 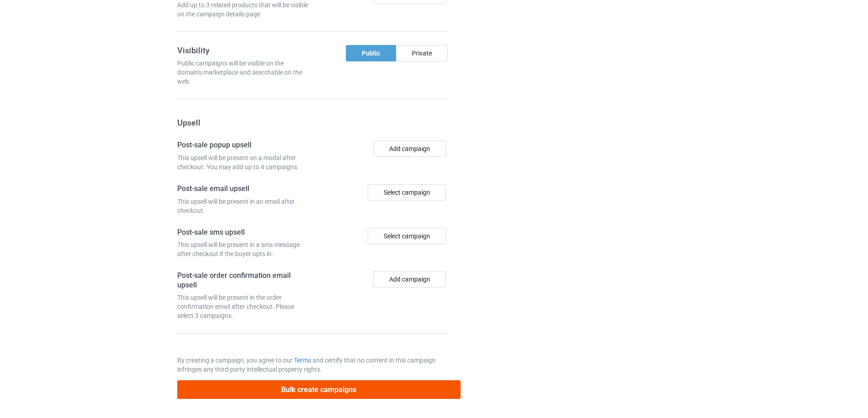 What do you see at coordinates (422, 54) in the screenshot?
I see `div: Private` at bounding box center [422, 54].